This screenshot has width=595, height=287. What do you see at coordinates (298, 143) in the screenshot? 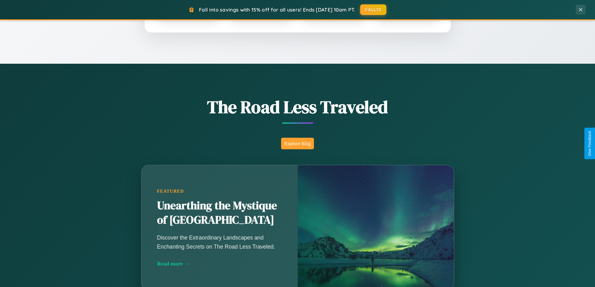
I see `button: Explore Blog` at bounding box center [298, 143].